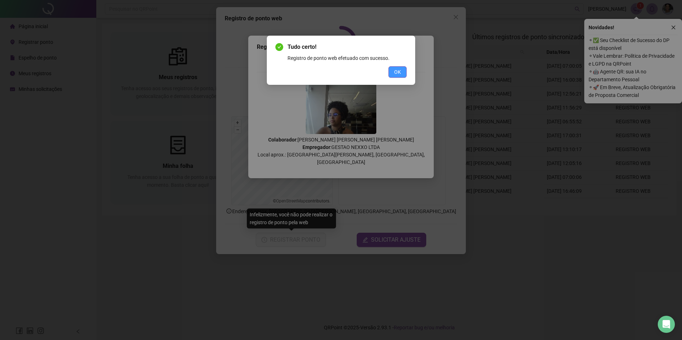 The width and height of the screenshot is (682, 340). I want to click on div: Registro de ponto web efetuado com sucesso., so click(347, 58).